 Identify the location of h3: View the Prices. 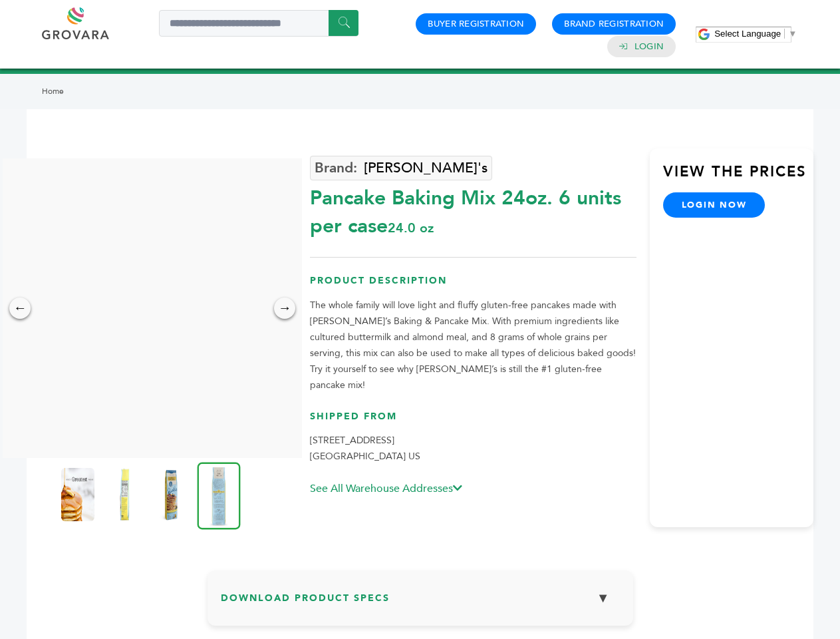
(739, 177).